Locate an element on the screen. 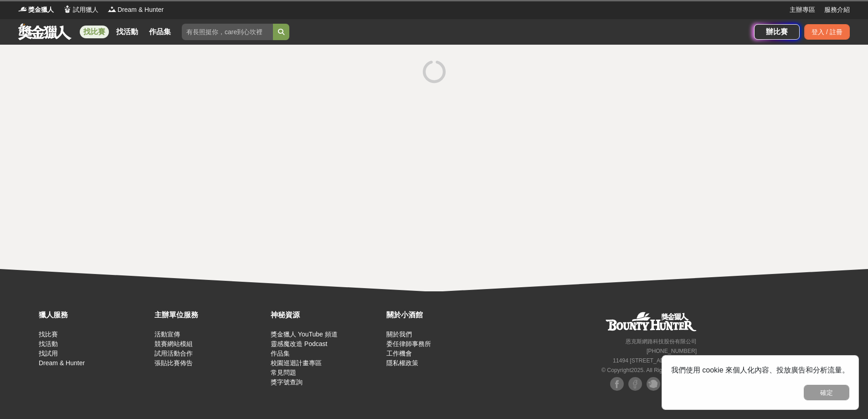 The height and width of the screenshot is (419, 868). a: 找試用 is located at coordinates (48, 353).